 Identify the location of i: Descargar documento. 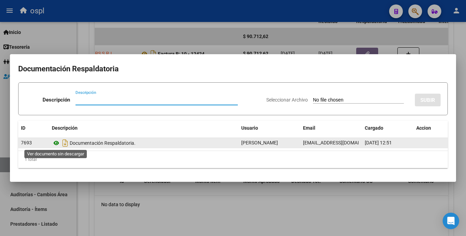
(65, 143).